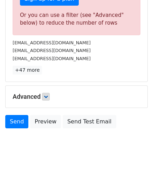 The width and height of the screenshot is (153, 186). What do you see at coordinates (27, 70) in the screenshot?
I see `a: +47 more` at bounding box center [27, 70].